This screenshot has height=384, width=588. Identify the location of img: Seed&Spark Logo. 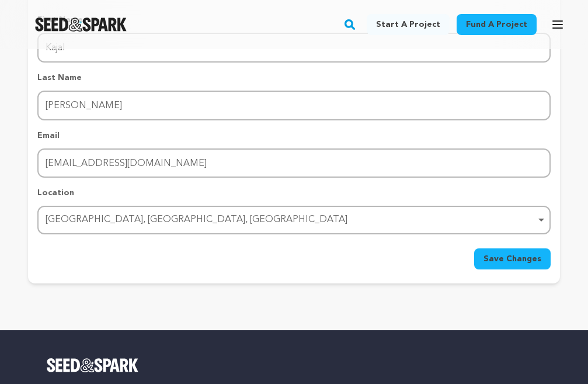
(92, 366).